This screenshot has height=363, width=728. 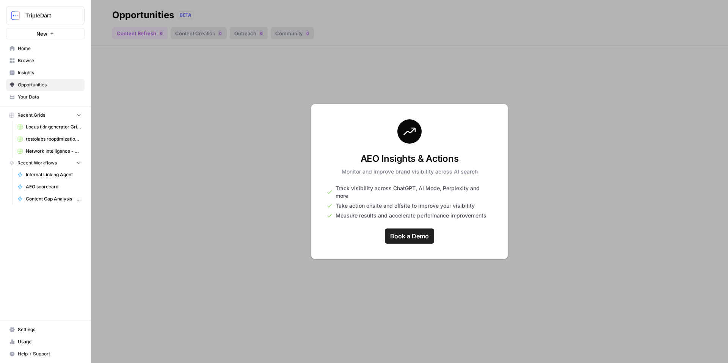 I want to click on span: Help + Support, so click(x=49, y=354).